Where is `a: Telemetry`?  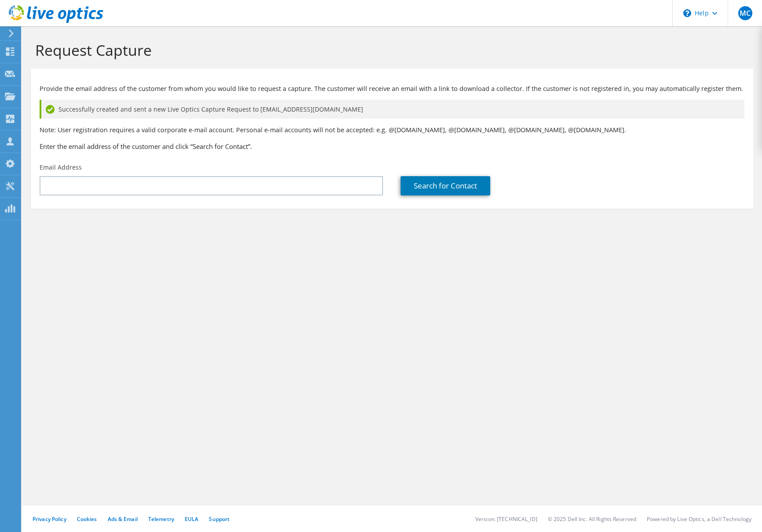 a: Telemetry is located at coordinates (161, 519).